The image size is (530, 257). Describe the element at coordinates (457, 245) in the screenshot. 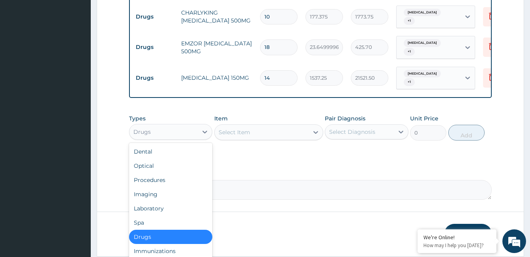

I see `p: How may I help you today?` at that location.